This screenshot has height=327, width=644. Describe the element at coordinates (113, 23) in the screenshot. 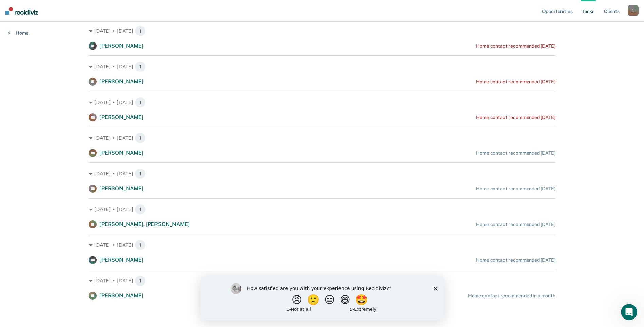

I see `button: 2` at that location.